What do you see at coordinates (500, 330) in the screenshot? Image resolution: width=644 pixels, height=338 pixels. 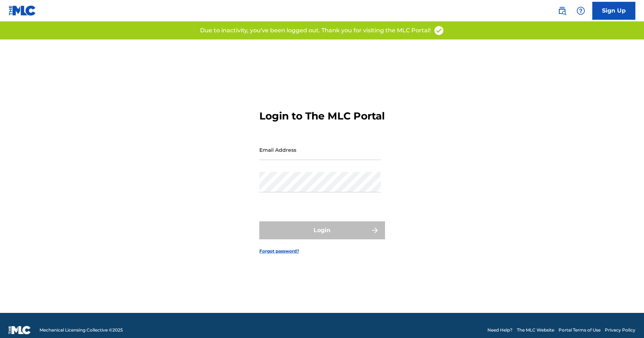 I see `a: Need Help?` at bounding box center [500, 330].